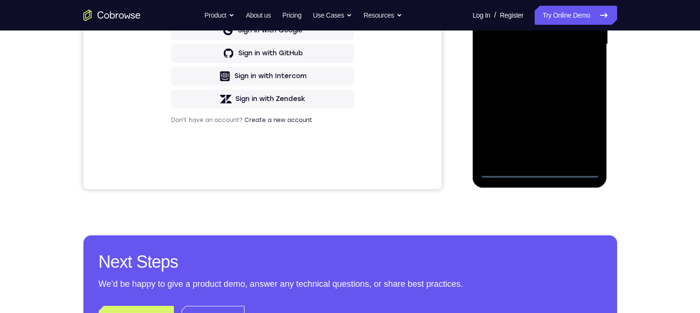  What do you see at coordinates (112, 15) in the screenshot?
I see `a: Go to the home page` at bounding box center [112, 15].